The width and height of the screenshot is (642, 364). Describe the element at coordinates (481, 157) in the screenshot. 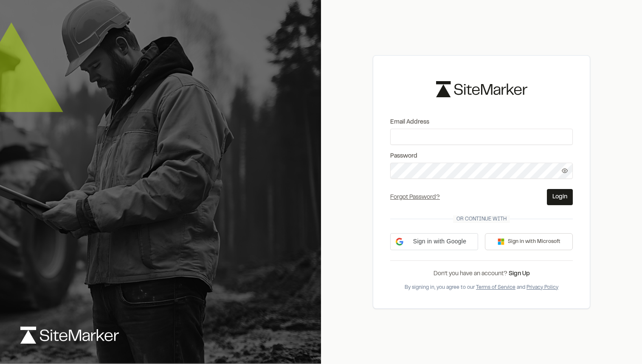

I see `label: Password` at that location.